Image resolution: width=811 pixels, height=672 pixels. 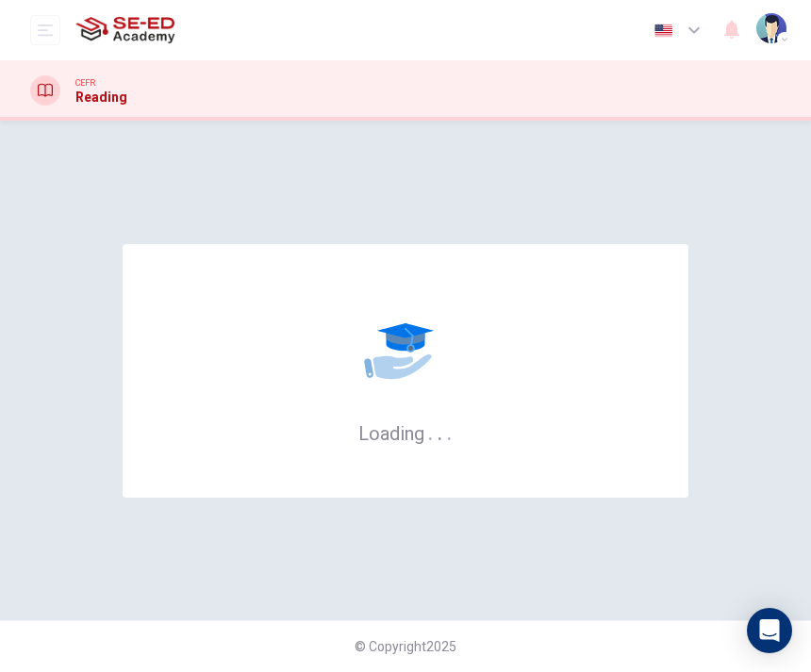 What do you see at coordinates (45, 30) in the screenshot?
I see `button: open mobile menu` at bounding box center [45, 30].